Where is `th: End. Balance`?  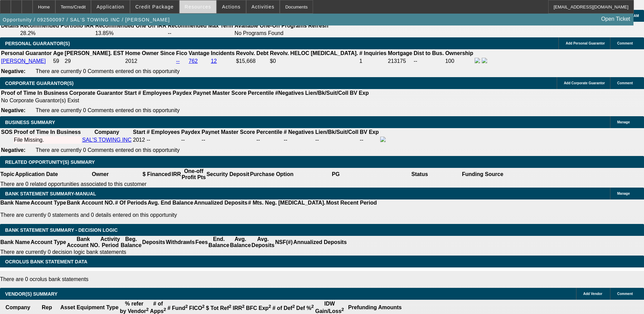 th: End. Balance is located at coordinates (219, 242).